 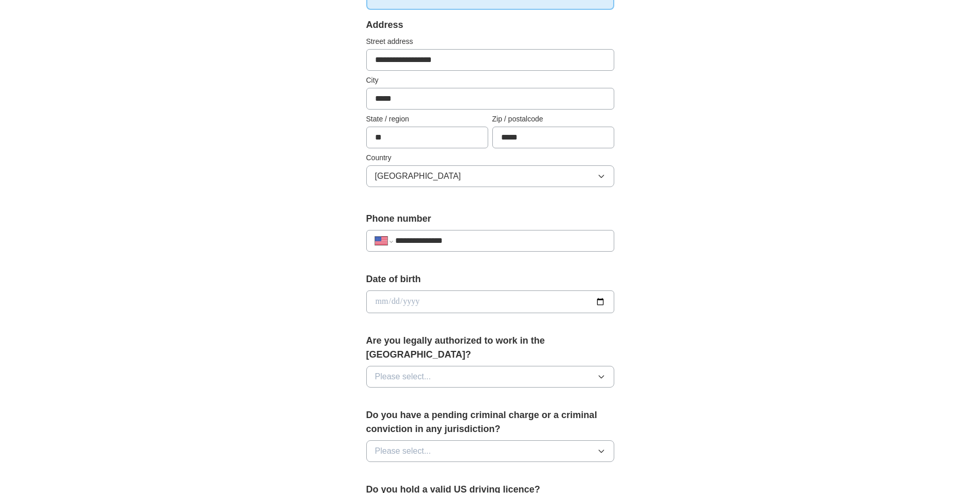 I want to click on div: Address, so click(x=490, y=25).